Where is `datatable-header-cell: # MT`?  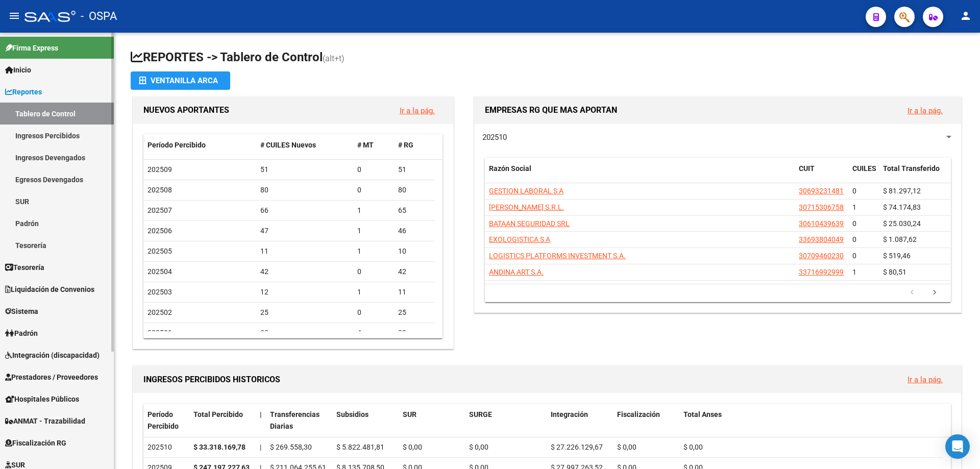
datatable-header-cell: # MT is located at coordinates (373, 145).